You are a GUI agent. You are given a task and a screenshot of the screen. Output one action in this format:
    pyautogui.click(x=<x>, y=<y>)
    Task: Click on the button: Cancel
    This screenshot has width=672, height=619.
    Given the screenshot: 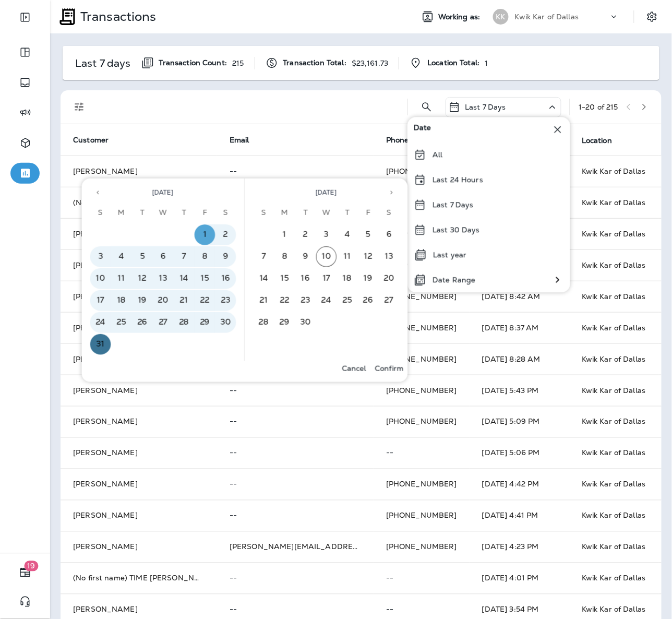 What is the action you would take?
    pyautogui.click(x=354, y=369)
    